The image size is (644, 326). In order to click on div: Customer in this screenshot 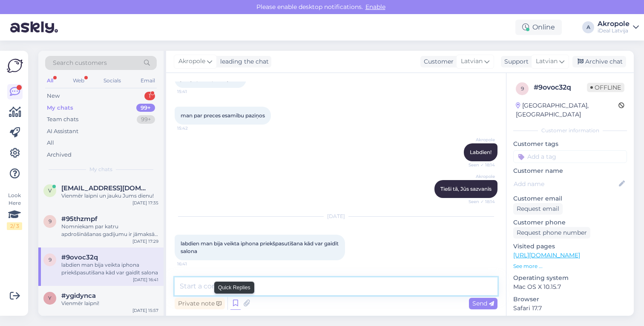, I will do `click(437, 61)`.